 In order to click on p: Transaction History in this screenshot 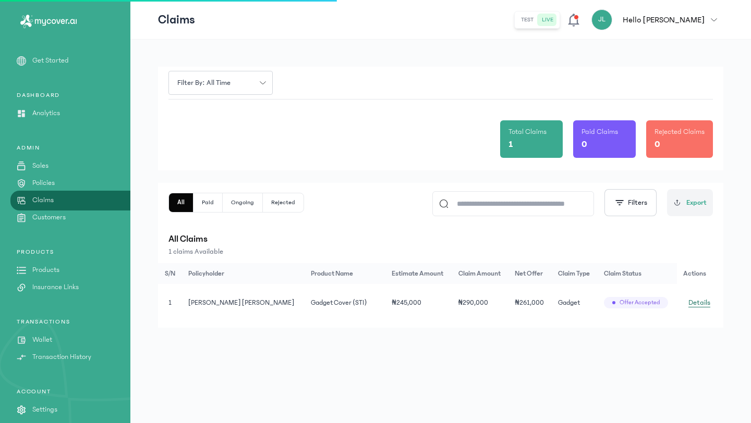, I will do `click(62, 357)`.